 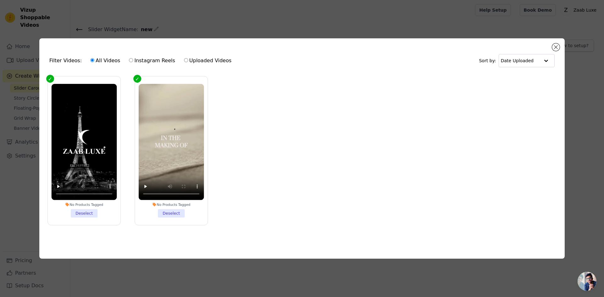 What do you see at coordinates (105, 61) in the screenshot?
I see `label: All Videos` at bounding box center [105, 61].